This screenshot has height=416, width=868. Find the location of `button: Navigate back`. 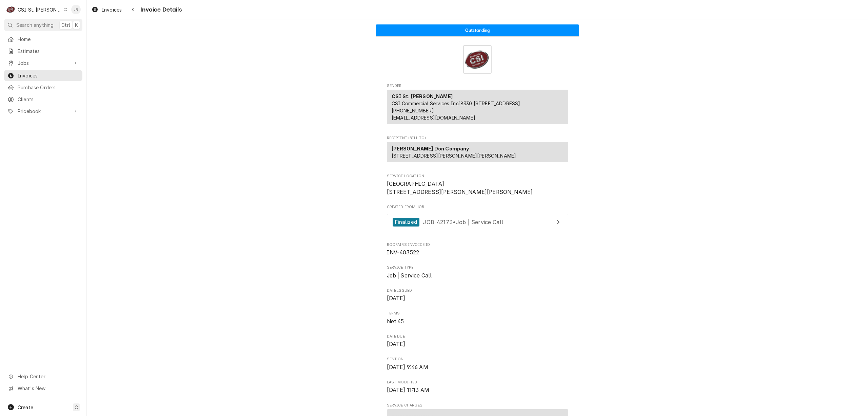

button: Navigate back is located at coordinates (133, 10).